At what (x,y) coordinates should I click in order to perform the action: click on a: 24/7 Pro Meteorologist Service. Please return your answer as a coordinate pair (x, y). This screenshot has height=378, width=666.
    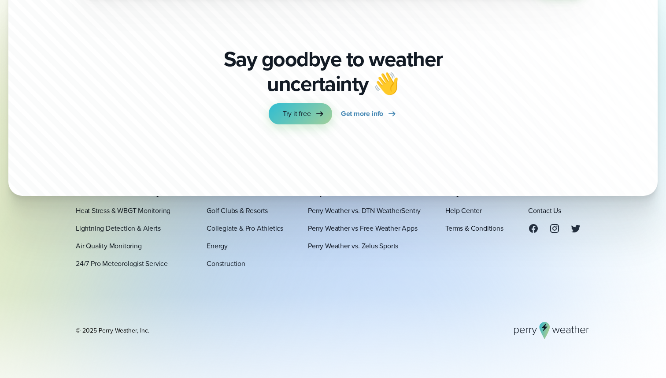
    Looking at the image, I should click on (122, 263).